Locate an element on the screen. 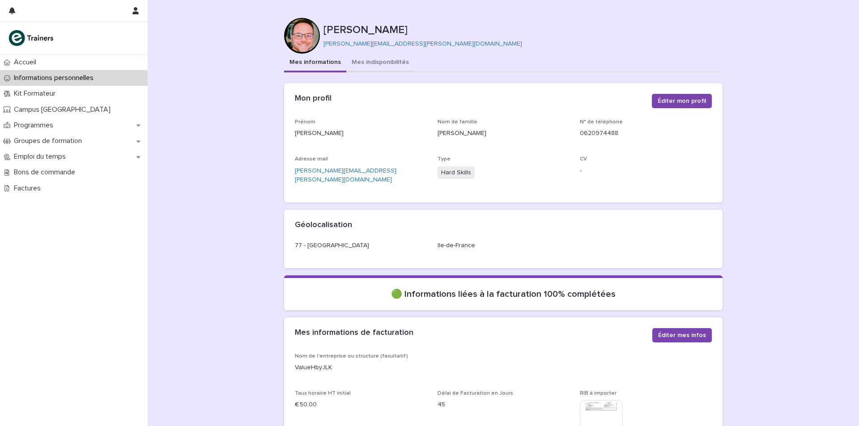 The height and width of the screenshot is (426, 859). p: Ile-de-France is located at coordinates (503, 246).